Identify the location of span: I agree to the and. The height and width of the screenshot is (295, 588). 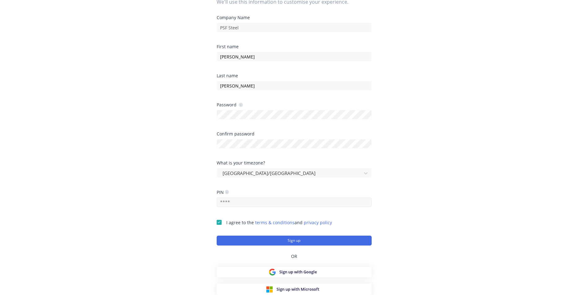
(279, 223).